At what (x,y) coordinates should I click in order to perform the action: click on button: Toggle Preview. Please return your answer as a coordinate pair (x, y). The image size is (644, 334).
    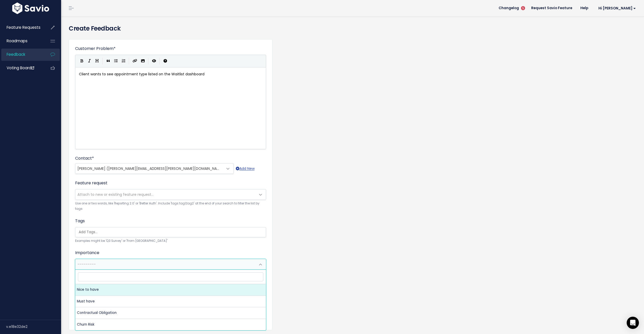
    Looking at the image, I should click on (154, 61).